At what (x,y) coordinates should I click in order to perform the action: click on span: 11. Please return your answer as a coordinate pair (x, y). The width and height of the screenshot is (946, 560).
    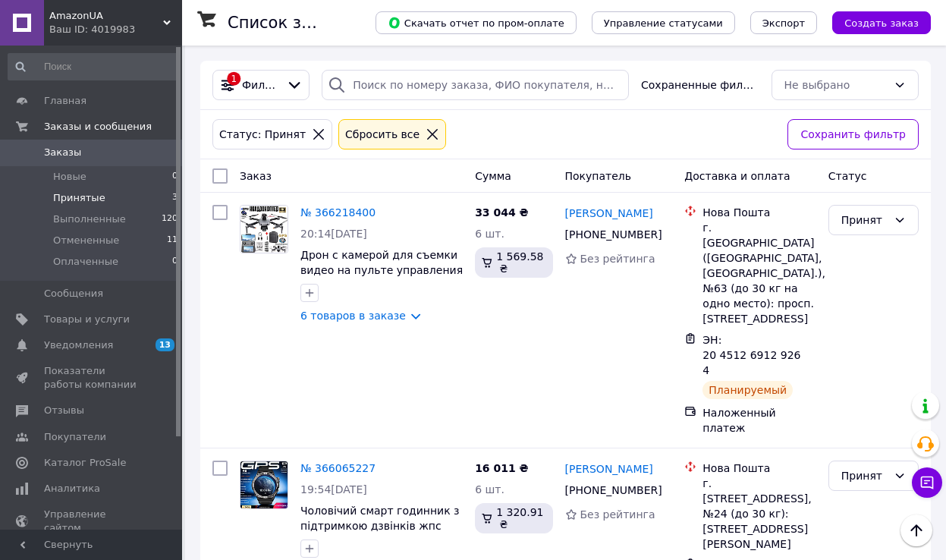
    Looking at the image, I should click on (172, 240).